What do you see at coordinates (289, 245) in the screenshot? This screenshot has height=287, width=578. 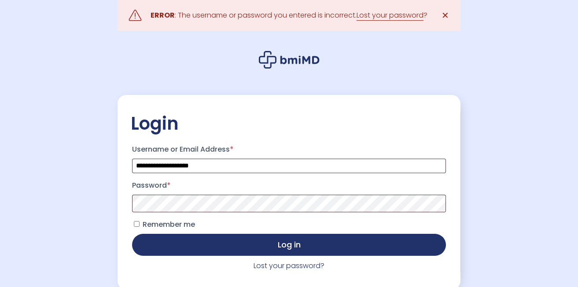 I see `button: Log in` at bounding box center [289, 245].